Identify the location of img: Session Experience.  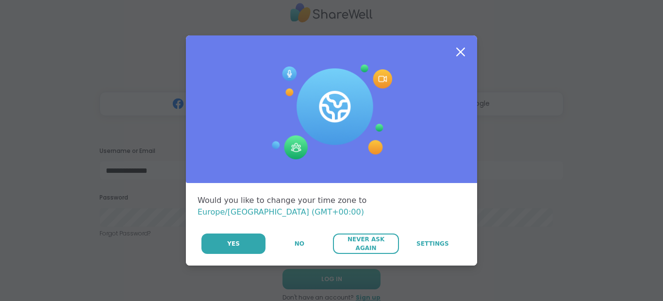
(331, 112).